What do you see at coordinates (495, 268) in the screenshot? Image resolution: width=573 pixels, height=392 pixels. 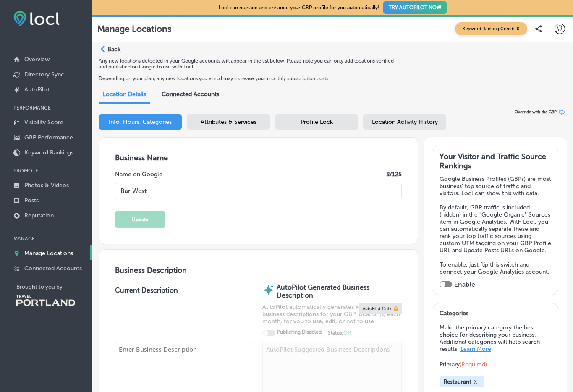 I see `p: To enable, just flip this switch and connect your Google Analytics account.` at bounding box center [495, 268].